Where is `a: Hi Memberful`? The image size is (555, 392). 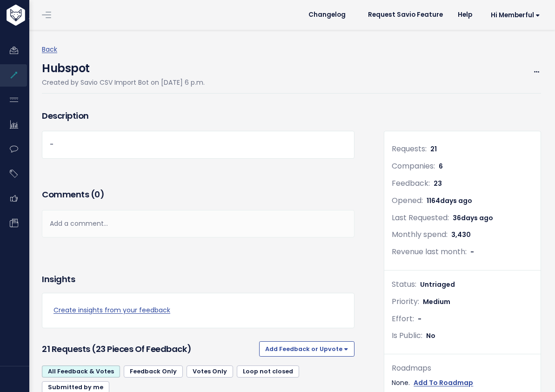
a: Hi Memberful is located at coordinates (514, 15).